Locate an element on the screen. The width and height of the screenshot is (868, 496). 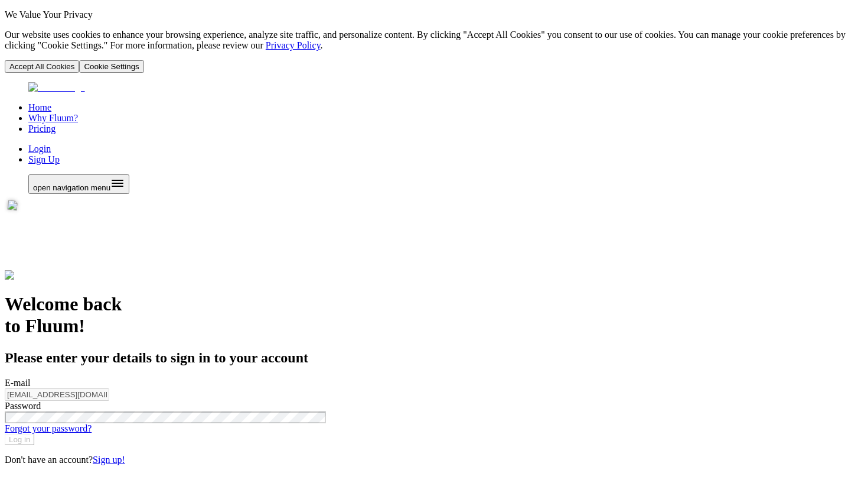
img: Fluum logo is located at coordinates (31, 275).